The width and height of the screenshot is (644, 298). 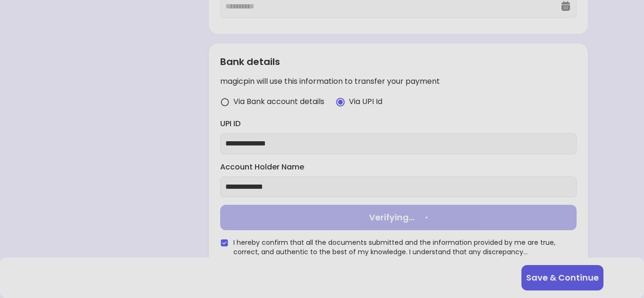 I want to click on label: UPI ID, so click(x=398, y=123).